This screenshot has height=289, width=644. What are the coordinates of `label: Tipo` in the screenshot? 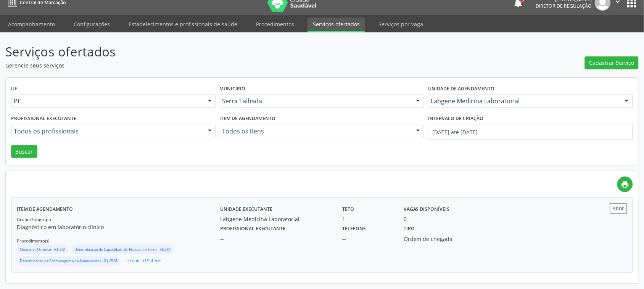 It's located at (409, 229).